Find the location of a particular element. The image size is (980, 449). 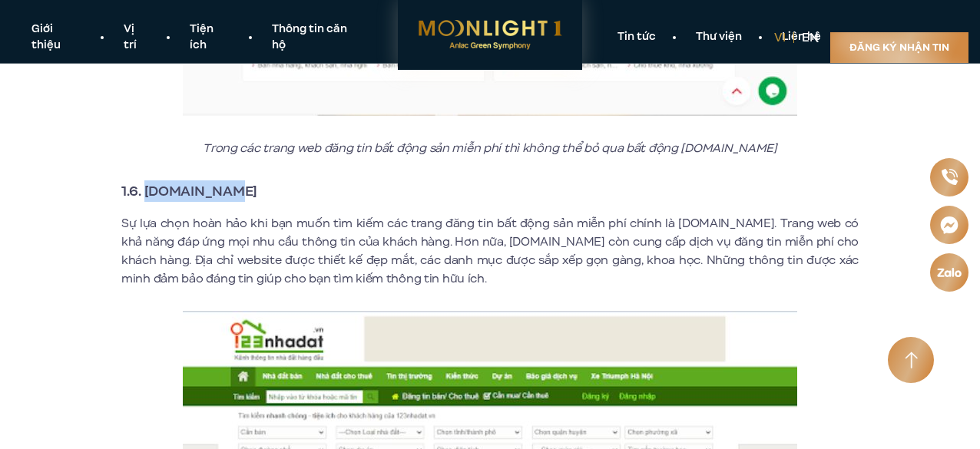

a: Tin tức is located at coordinates (637, 37).